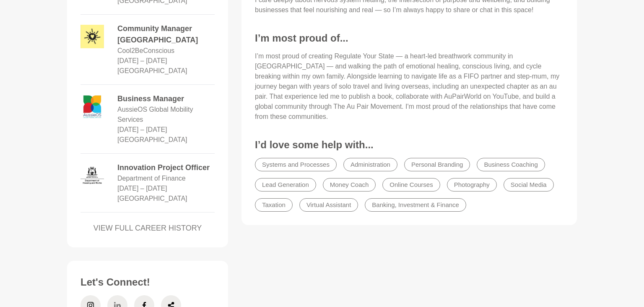 This screenshot has width=644, height=307. I want to click on dd: AussieOS Global Mobility Services, so click(166, 114).